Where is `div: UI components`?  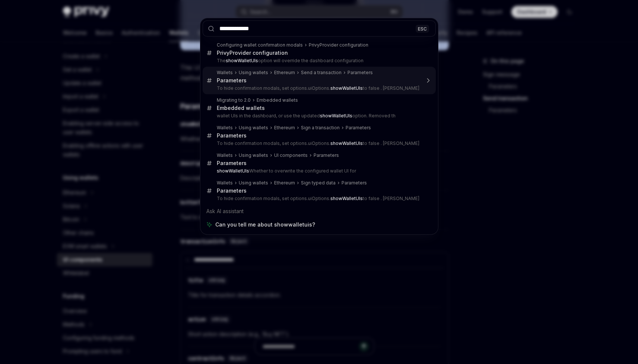 div: UI components is located at coordinates (291, 155).